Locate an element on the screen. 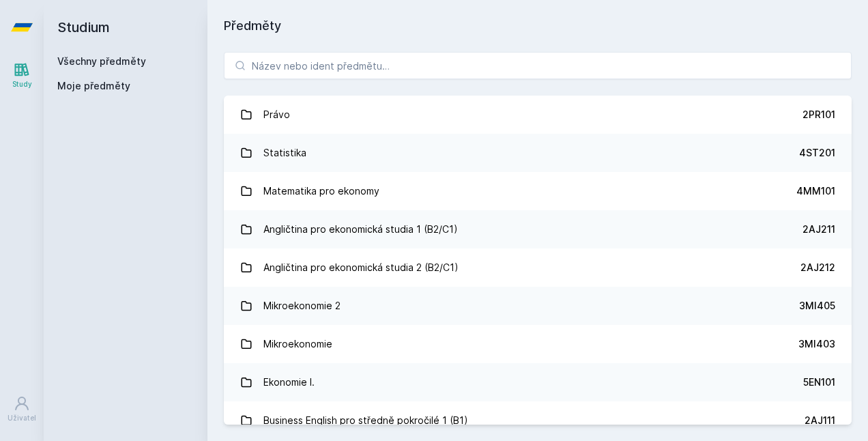 Image resolution: width=868 pixels, height=441 pixels. a: Mikroekonomie 3MI403 is located at coordinates (538, 344).